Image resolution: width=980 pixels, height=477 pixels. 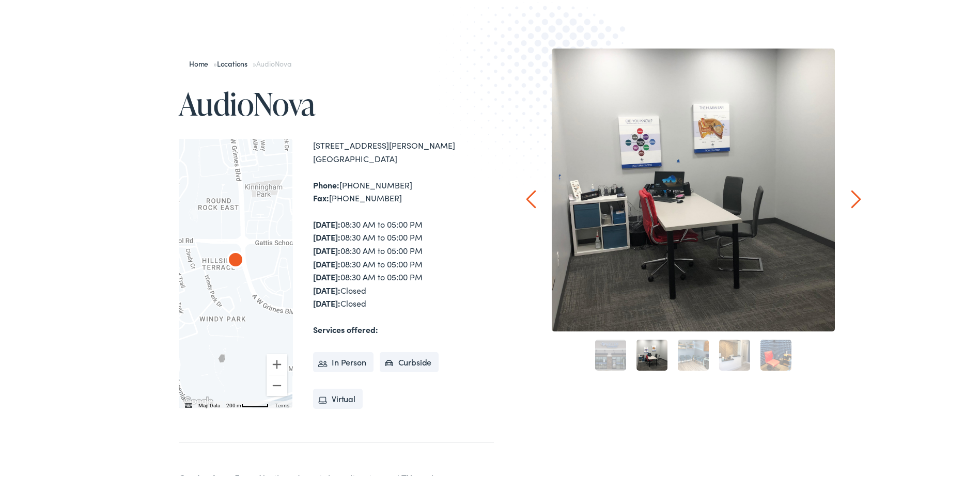 What do you see at coordinates (199, 400) in the screenshot?
I see `a: Open this area in Google Maps (opens a new window)` at bounding box center [199, 400].